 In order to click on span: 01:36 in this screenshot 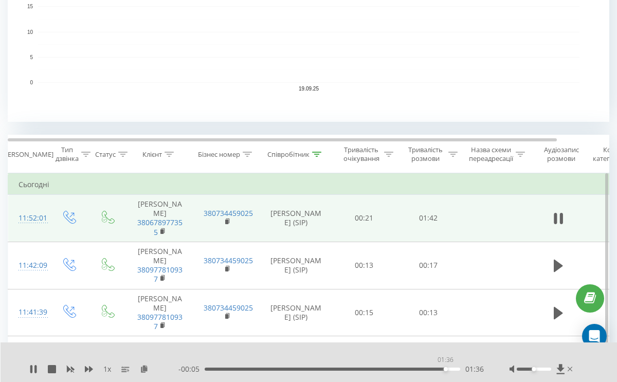, I will do `click(474, 369)`.